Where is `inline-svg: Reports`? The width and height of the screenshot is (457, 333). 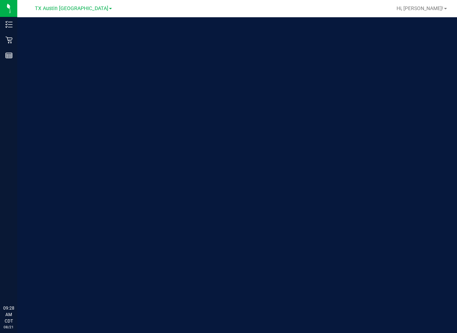 inline-svg: Reports is located at coordinates (9, 55).